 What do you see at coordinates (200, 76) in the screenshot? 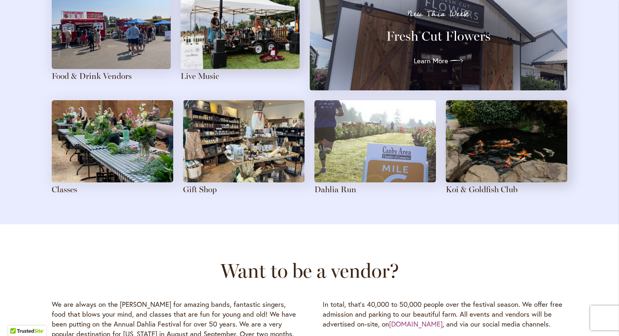
I see `a: Live Music` at bounding box center [200, 76].